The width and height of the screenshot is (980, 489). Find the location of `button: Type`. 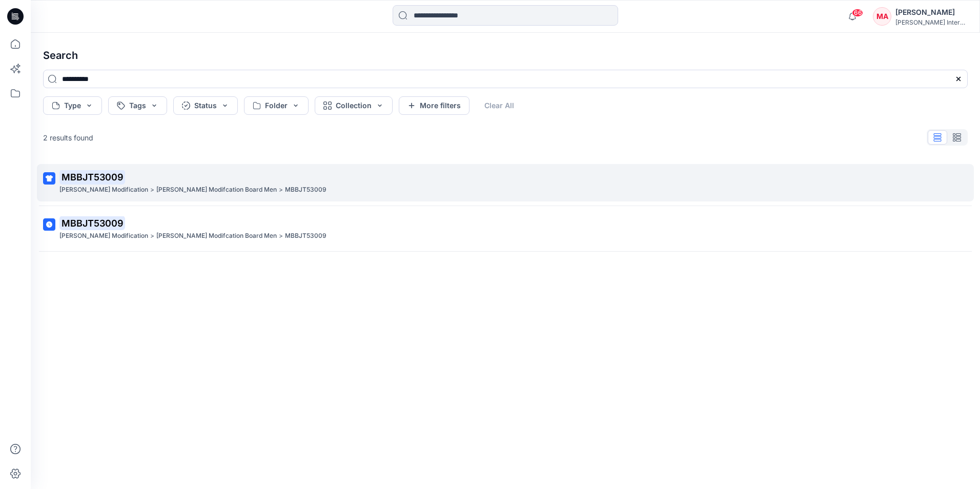

button: Type is located at coordinates (72, 106).